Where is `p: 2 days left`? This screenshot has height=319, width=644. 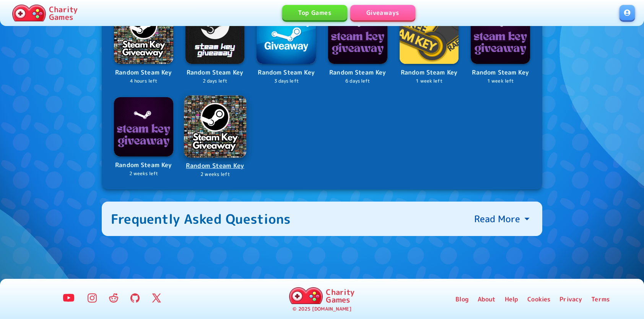 p: 2 days left is located at coordinates (215, 81).